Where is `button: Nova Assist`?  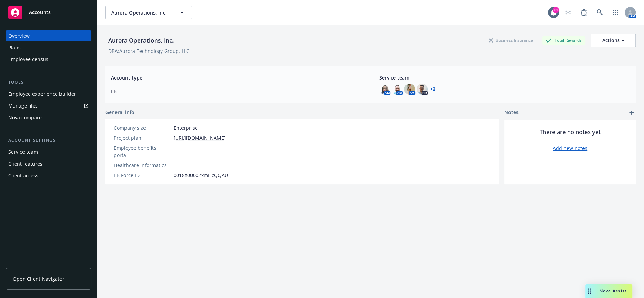
button: Nova Assist is located at coordinates (608, 291).